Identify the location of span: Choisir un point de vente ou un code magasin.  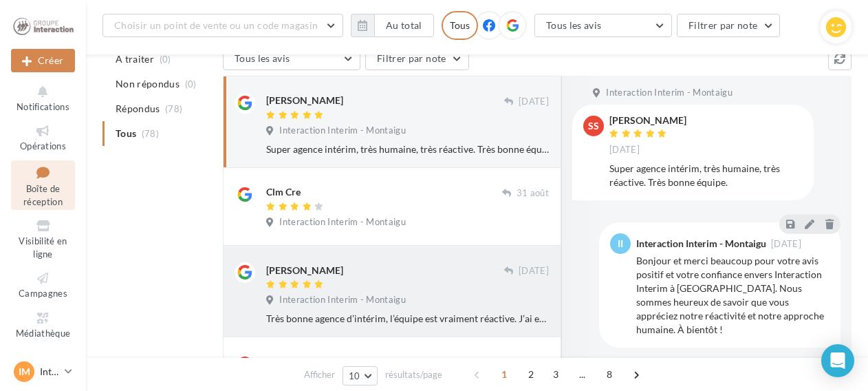
(216, 24).